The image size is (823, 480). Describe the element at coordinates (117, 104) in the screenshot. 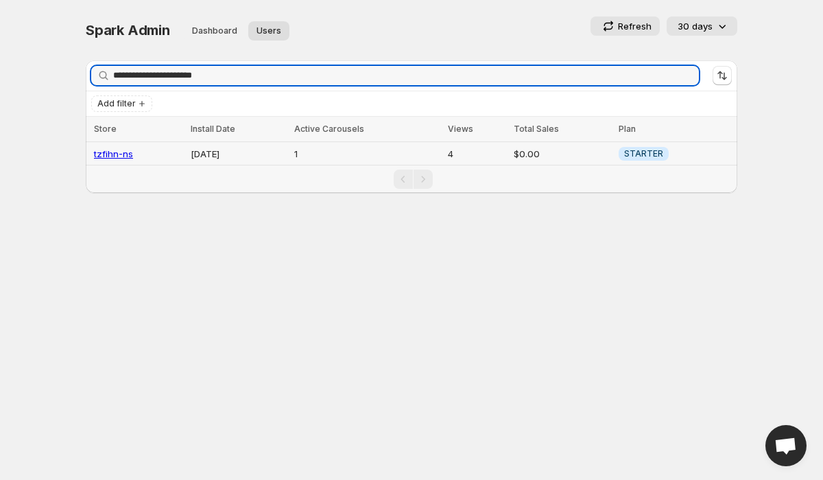

I see `span: Add filter` at that location.